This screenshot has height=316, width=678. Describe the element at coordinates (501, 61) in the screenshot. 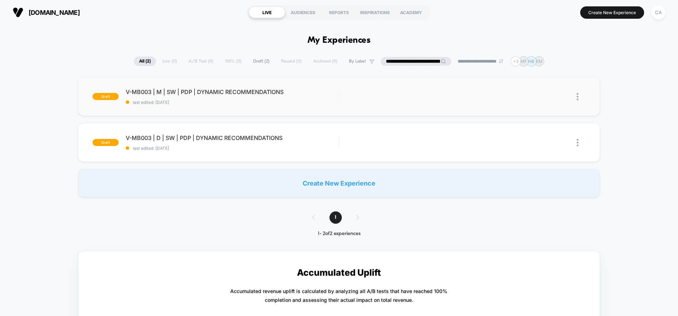

I see `img: end` at that location.